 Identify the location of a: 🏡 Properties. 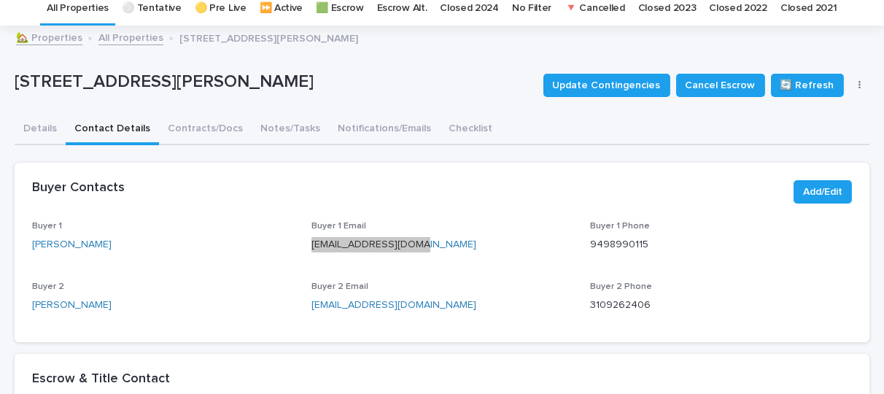
(49, 36).